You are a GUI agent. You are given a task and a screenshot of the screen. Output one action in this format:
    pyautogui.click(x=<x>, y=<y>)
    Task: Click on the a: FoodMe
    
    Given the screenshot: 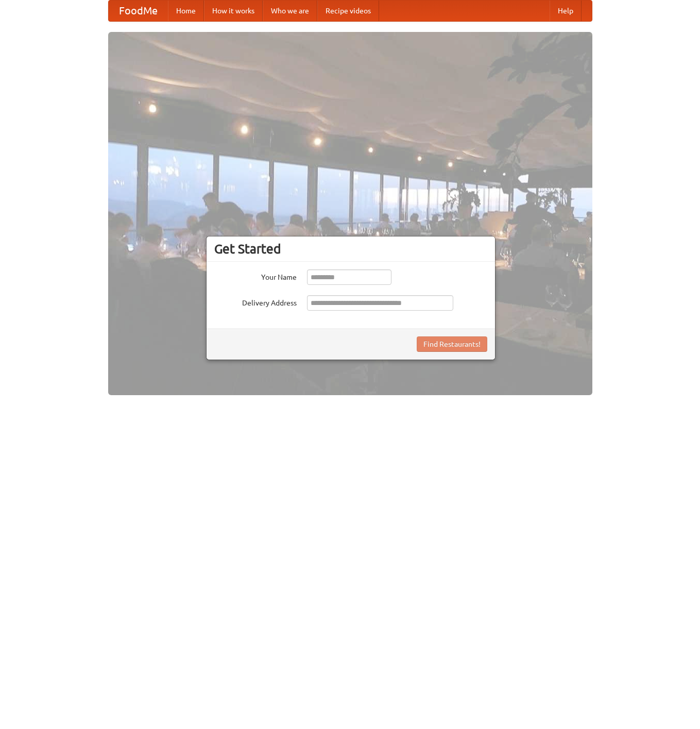 What is the action you would take?
    pyautogui.click(x=138, y=11)
    